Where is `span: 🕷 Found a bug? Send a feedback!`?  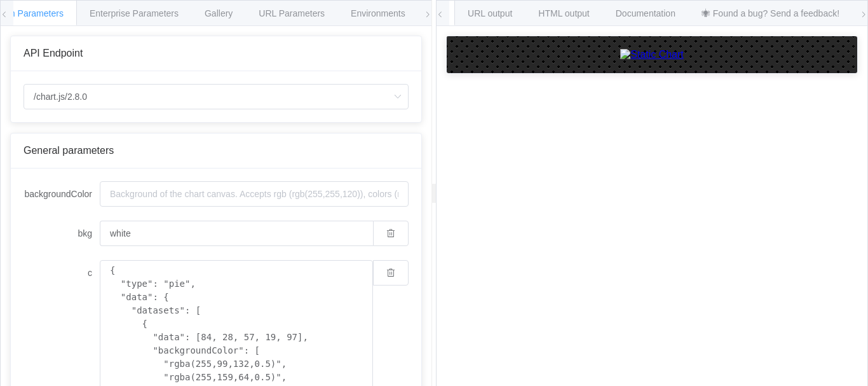
span: 🕷 Found a bug? Send a feedback! is located at coordinates (770, 13).